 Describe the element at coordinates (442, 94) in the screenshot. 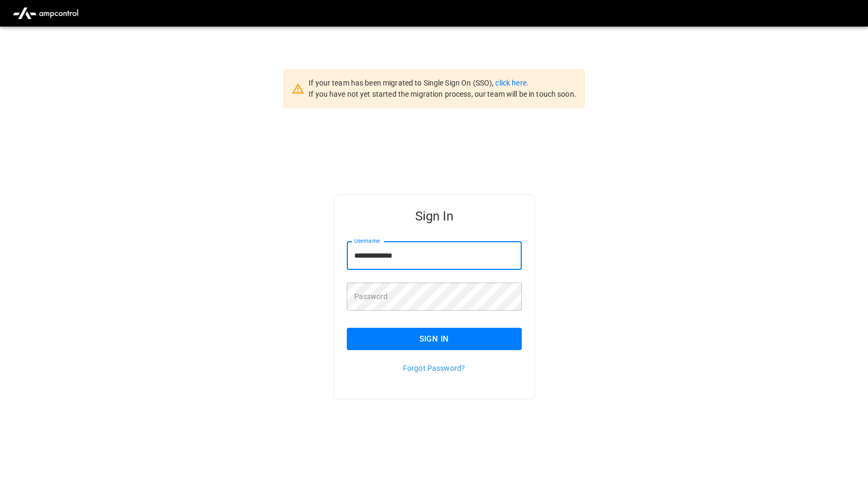

I see `span: If you have not yet started the migration process, our team will be in touch soon.` at that location.